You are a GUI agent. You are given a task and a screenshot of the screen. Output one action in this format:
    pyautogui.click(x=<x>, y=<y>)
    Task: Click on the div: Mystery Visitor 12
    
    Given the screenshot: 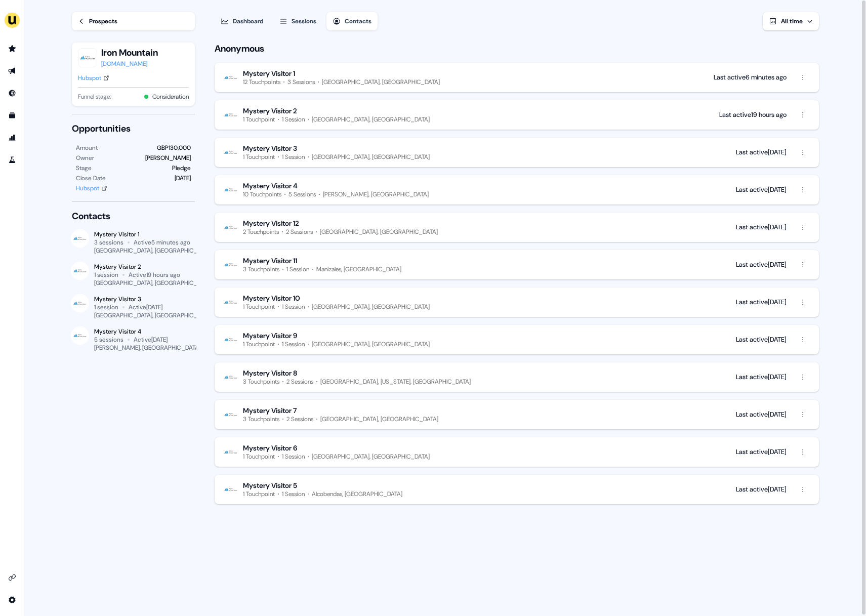 What is the action you would take?
    pyautogui.click(x=271, y=223)
    